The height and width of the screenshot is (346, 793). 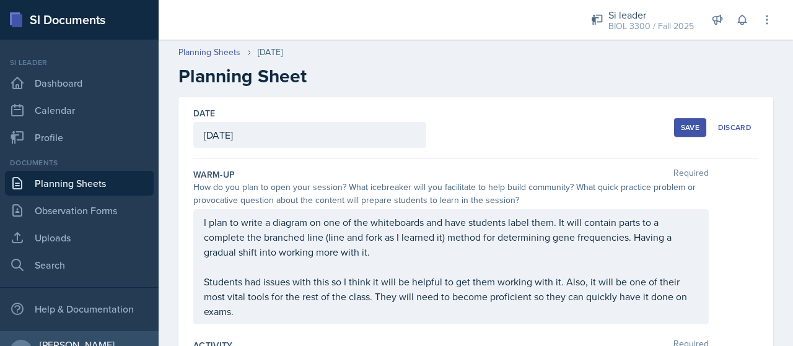 What do you see at coordinates (79, 211) in the screenshot?
I see `a: Observation Forms` at bounding box center [79, 211].